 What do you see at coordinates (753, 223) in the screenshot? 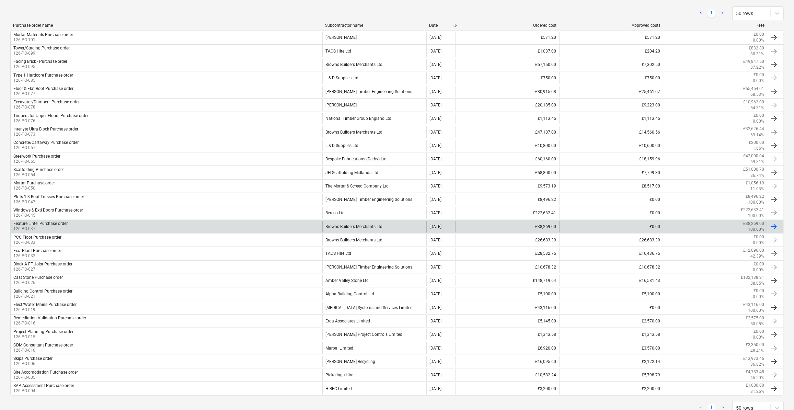
I see `p: £38,269.00` at bounding box center [753, 223].